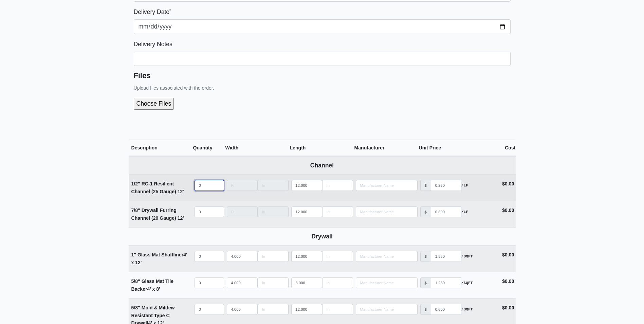  Describe the element at coordinates (387, 148) in the screenshot. I see `th: Manufacturer` at that location.